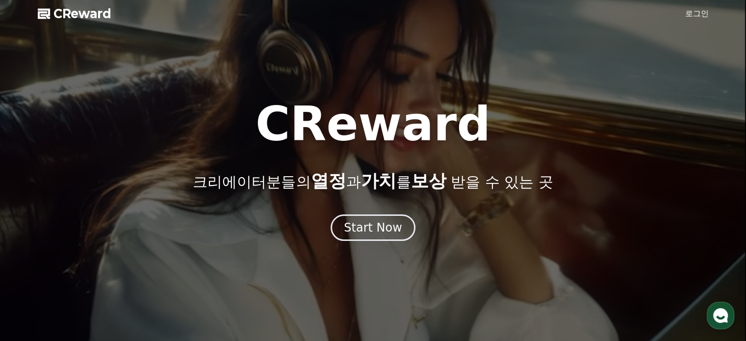 The image size is (746, 341). I want to click on a: 로그인, so click(697, 14).